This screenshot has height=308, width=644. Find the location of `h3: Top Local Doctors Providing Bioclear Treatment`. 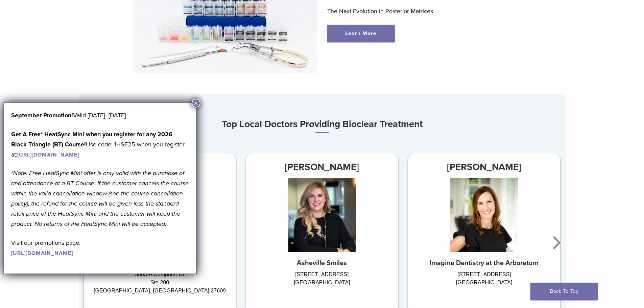

h3: Top Local Doctors Providing Bioclear Treatment is located at coordinates (322, 124).